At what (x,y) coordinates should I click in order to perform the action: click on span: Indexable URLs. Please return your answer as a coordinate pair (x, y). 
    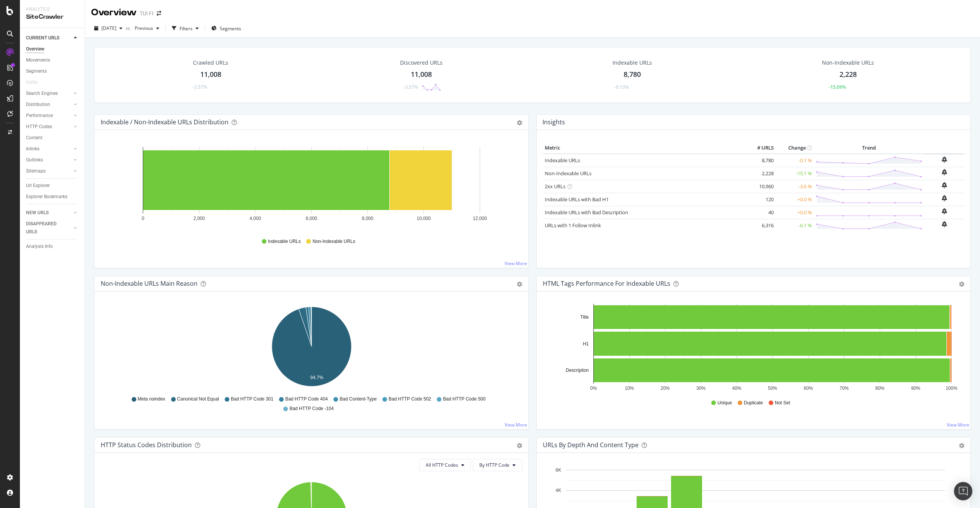
    Looking at the image, I should click on (284, 241).